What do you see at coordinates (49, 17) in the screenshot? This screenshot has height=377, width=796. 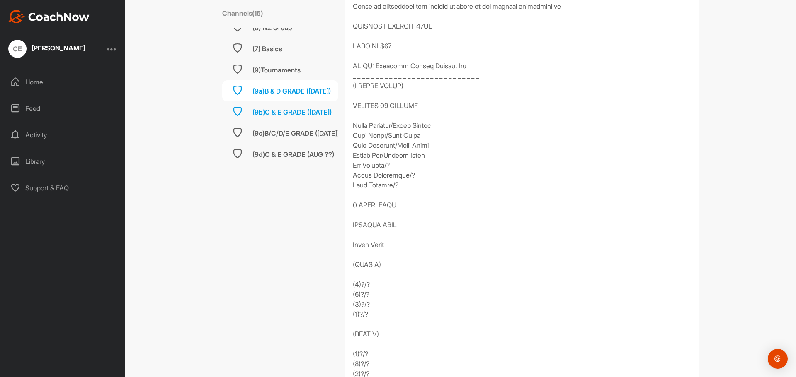 I see `img: CoachNow` at bounding box center [49, 17].